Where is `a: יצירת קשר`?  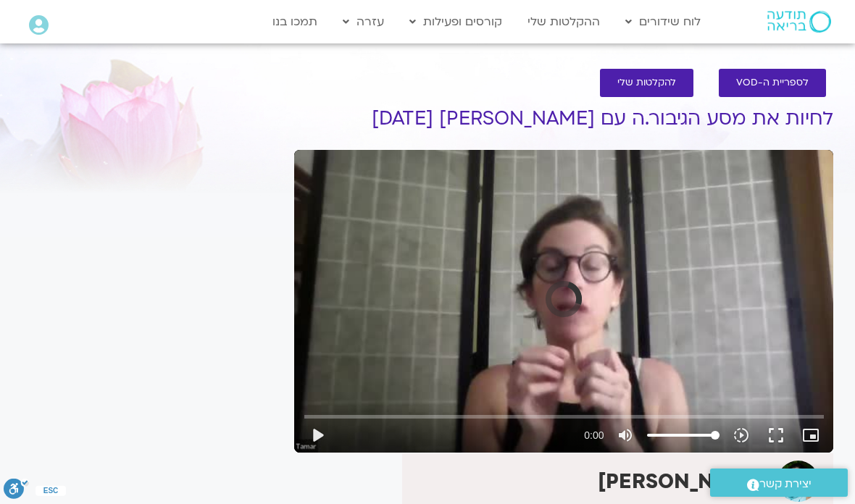
a: יצירת קשר is located at coordinates (779, 482).